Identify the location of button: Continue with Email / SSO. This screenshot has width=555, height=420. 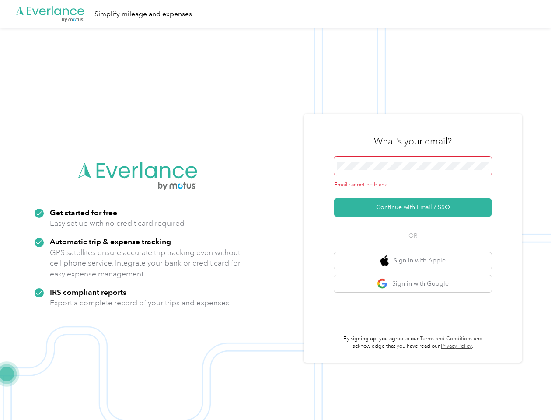
(413, 207).